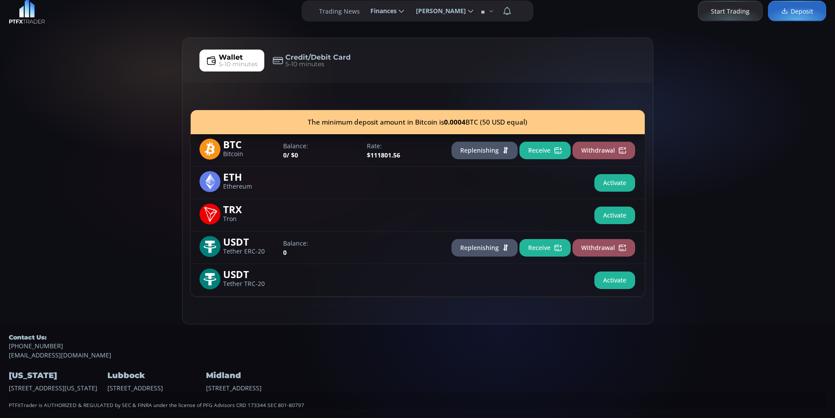 The width and height of the screenshot is (835, 418). Describe the element at coordinates (730, 11) in the screenshot. I see `span: Start Trading` at that location.